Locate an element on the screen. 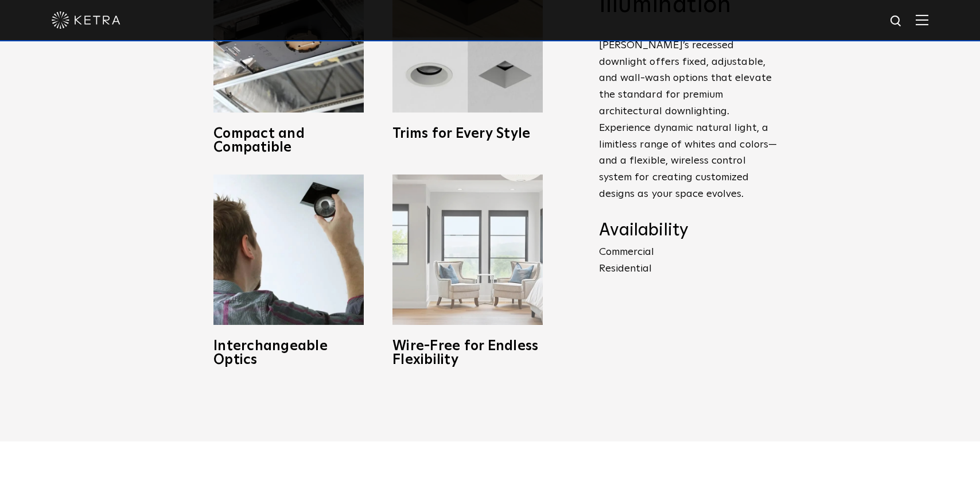 The width and height of the screenshot is (980, 500). img: search icon is located at coordinates (896, 21).